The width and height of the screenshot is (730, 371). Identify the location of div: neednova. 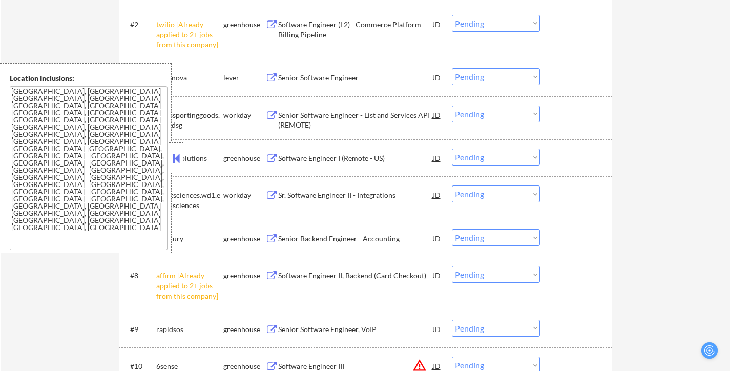
(189, 78).